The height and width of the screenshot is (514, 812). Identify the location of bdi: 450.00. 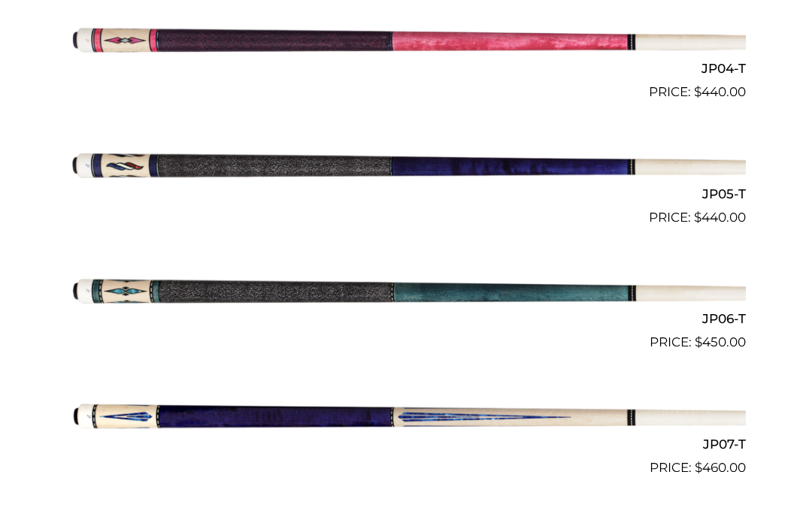
(721, 343).